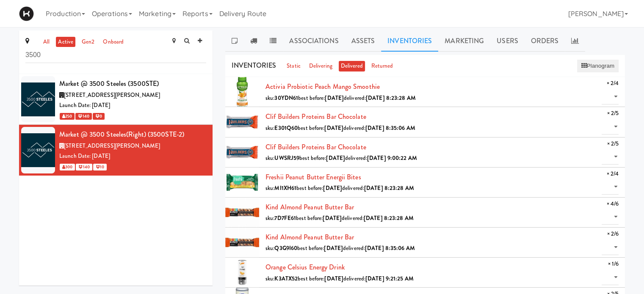 The width and height of the screenshot is (644, 294). What do you see at coordinates (286, 128) in the screenshot?
I see `b: E301Q60` at bounding box center [286, 128].